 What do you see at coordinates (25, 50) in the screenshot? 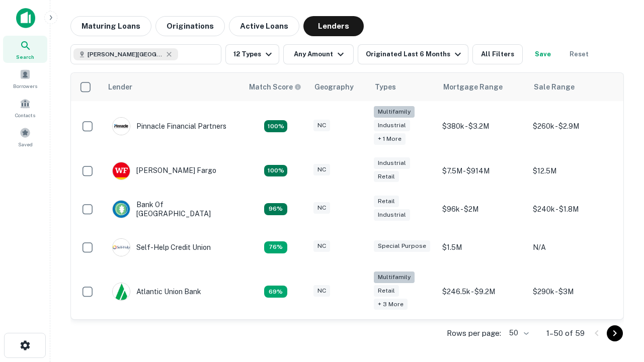
I see `div: Search` at bounding box center [25, 50].